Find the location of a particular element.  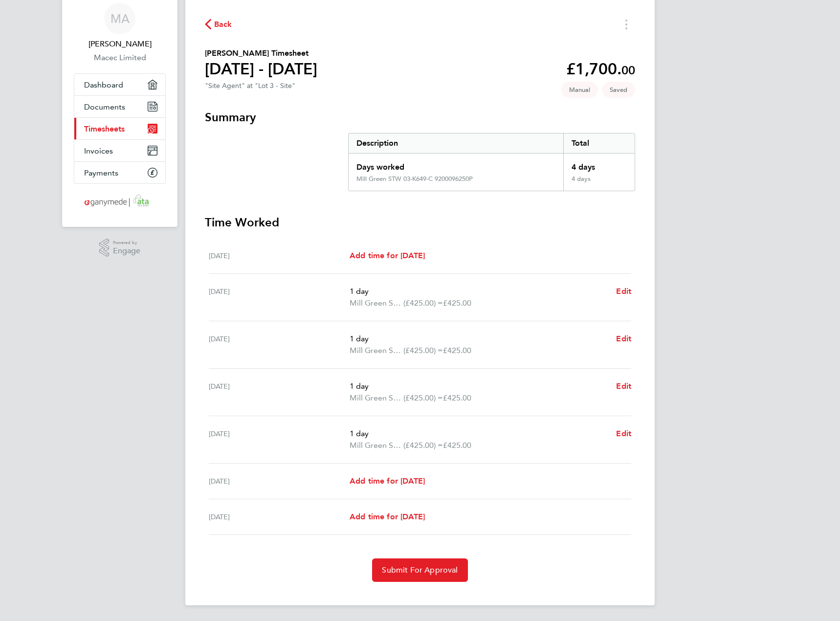

span: Payments is located at coordinates (101, 172).